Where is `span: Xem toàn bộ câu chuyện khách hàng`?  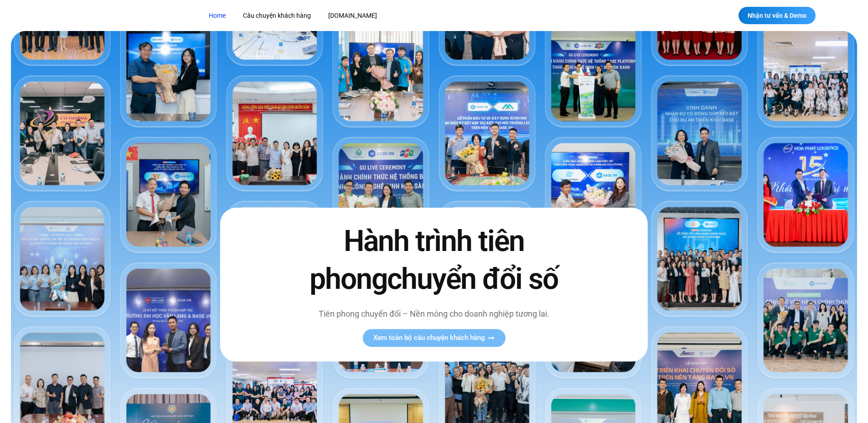 span: Xem toàn bộ câu chuyện khách hàng is located at coordinates (429, 337).